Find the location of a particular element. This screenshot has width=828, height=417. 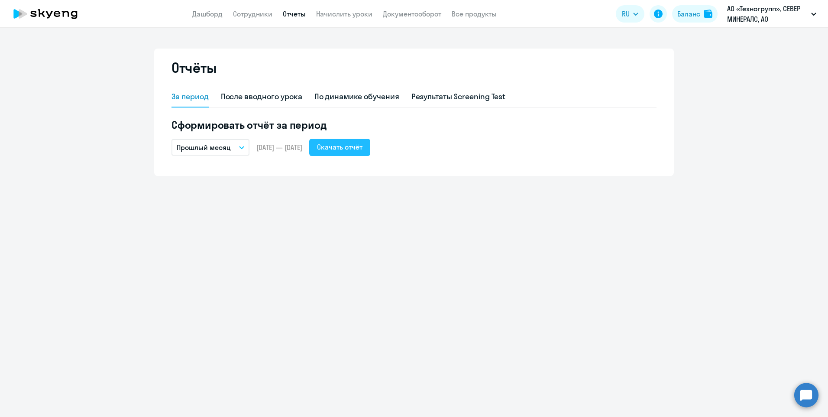

p: Прошлый месяц is located at coordinates (204, 147).